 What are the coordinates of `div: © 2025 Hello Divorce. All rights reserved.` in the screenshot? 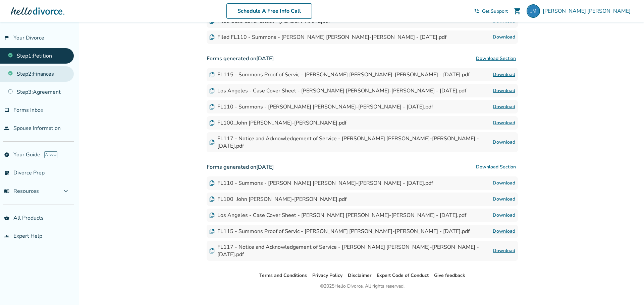 It's located at (362, 286).